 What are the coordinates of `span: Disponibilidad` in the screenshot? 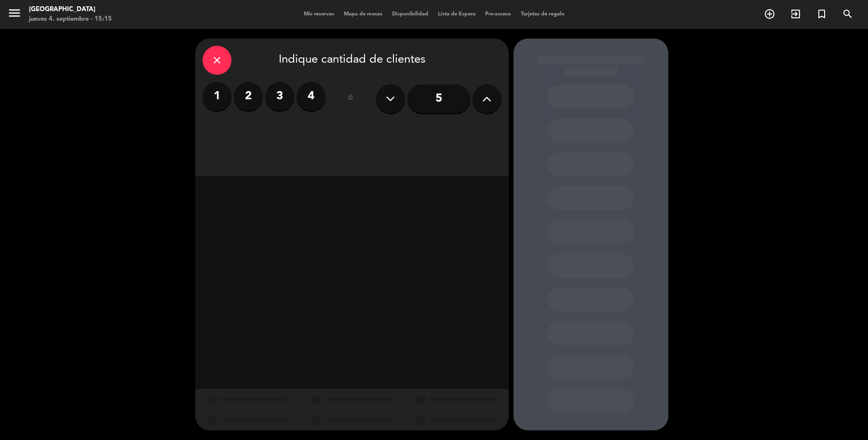 It's located at (410, 14).